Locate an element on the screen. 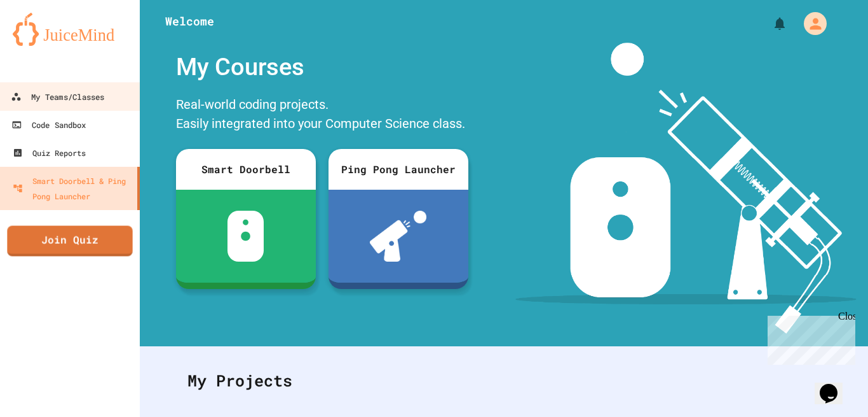 Image resolution: width=868 pixels, height=417 pixels. div: Smart Doorbell & Ping Pong Launcher is located at coordinates (72, 188).